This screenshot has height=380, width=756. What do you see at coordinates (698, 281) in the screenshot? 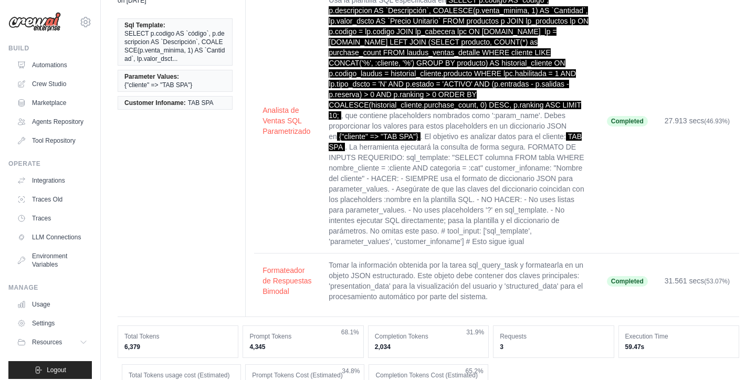
I see `td: 31.561 secs` at bounding box center [698, 281].